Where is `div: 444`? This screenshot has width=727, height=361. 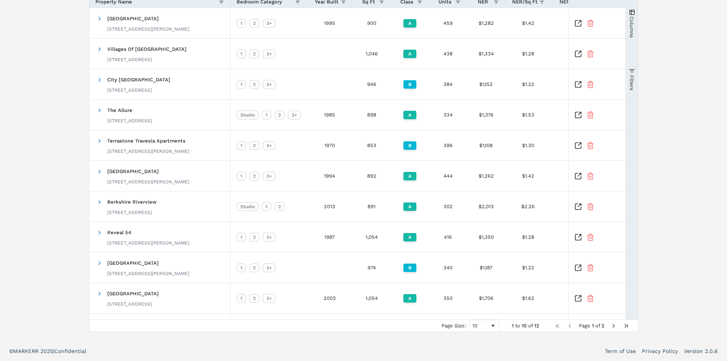
div: 444 is located at coordinates (448, 176).